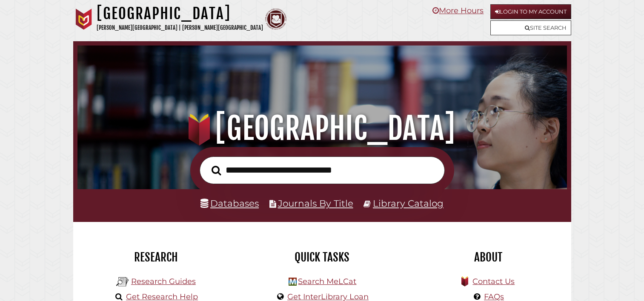 The width and height of the screenshot is (644, 301). I want to click on a: Library Catalog, so click(408, 203).